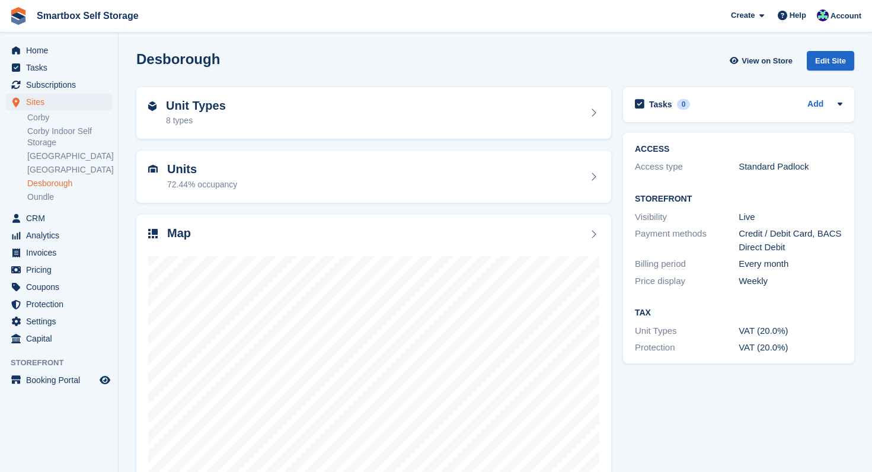 The width and height of the screenshot is (872, 472). I want to click on div: Weekly, so click(790, 281).